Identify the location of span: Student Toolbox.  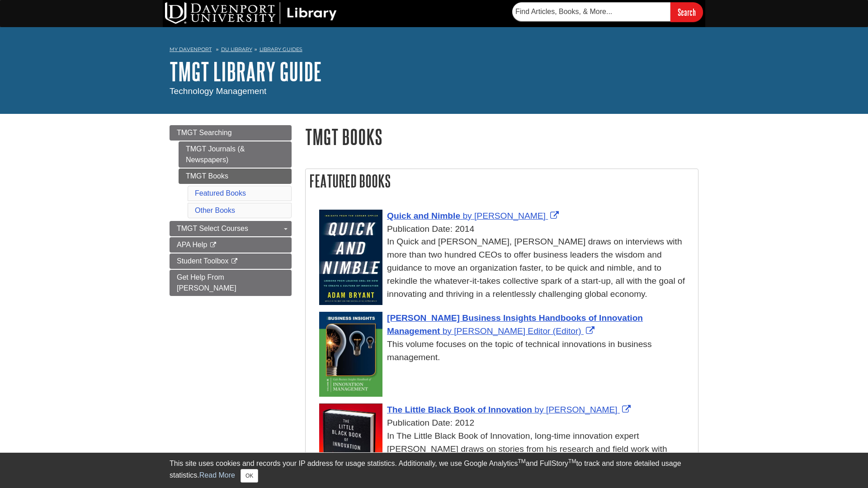
(203, 261).